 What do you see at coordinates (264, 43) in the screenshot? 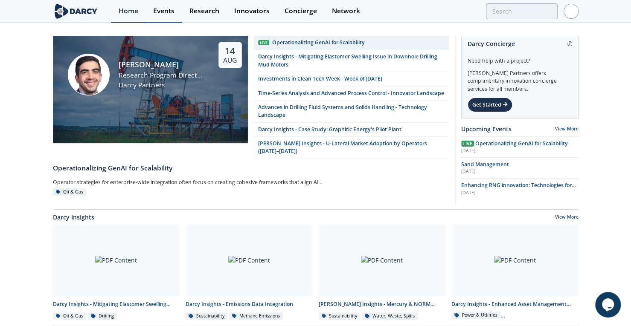
I see `div: Live` at bounding box center [264, 43].